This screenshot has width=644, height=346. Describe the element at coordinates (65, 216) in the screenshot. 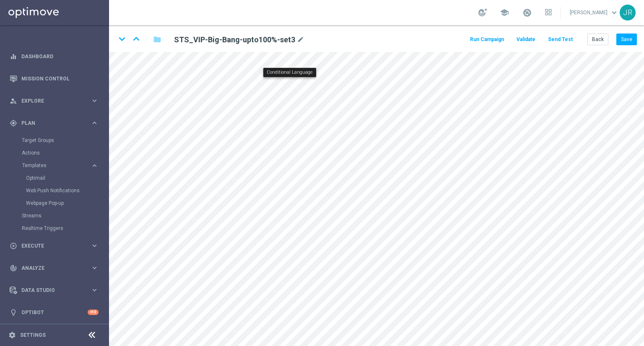

I see `div: Streams` at that location.